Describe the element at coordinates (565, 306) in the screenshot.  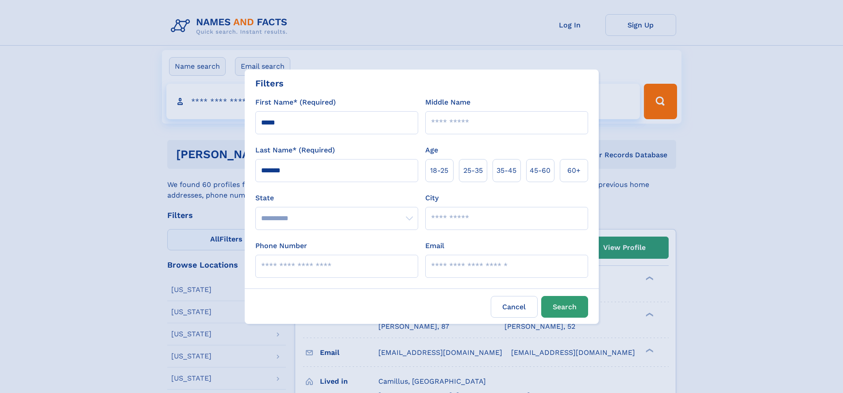
I see `button: Search` at that location.